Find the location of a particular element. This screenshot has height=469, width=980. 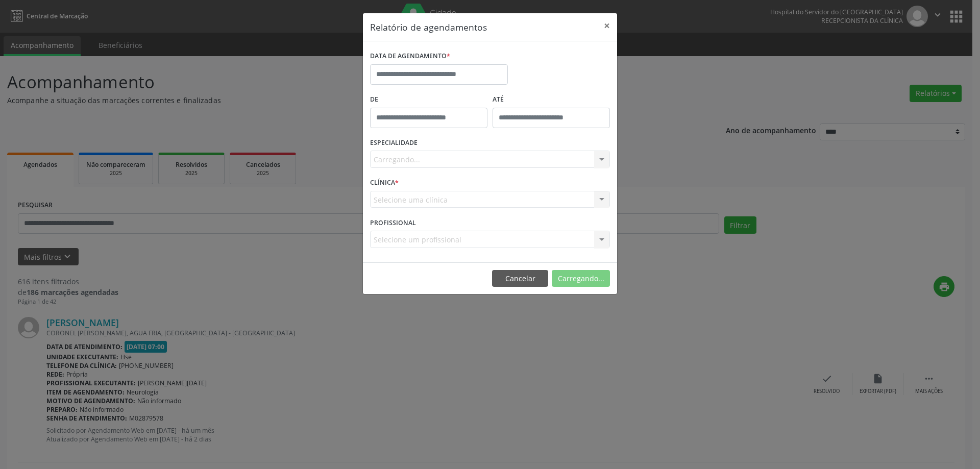

label: ATÉ is located at coordinates (551, 99).